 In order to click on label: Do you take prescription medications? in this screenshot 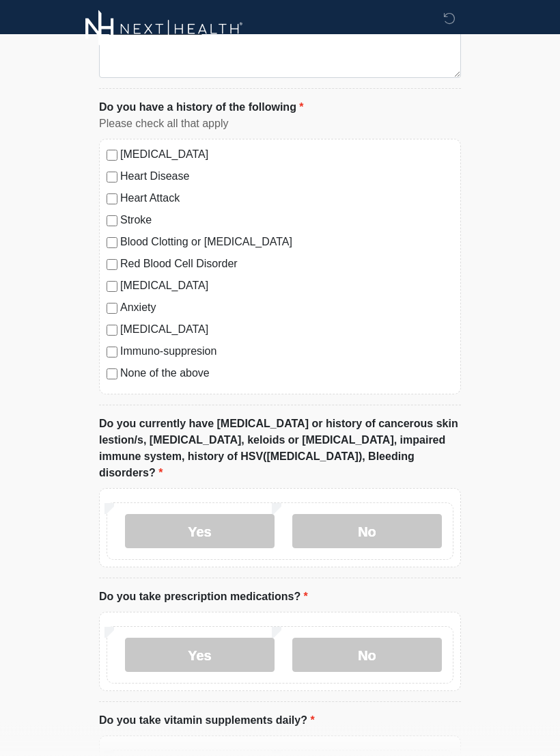, I will do `click(204, 597)`.